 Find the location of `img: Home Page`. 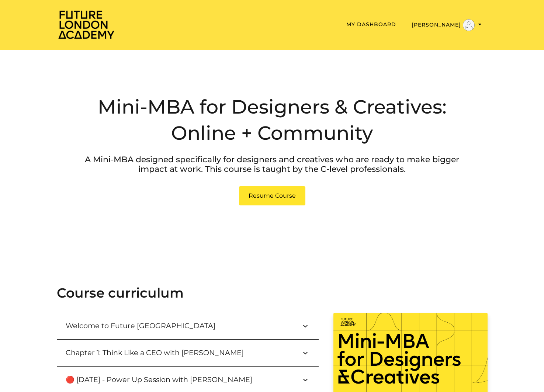

img: Home Page is located at coordinates (86, 24).